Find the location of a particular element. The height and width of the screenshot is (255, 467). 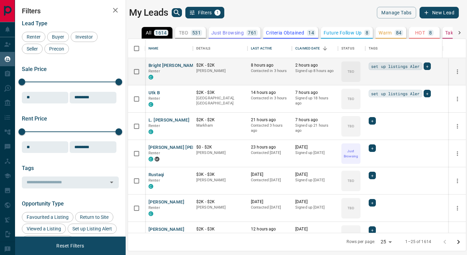

p: 14 hours ago is located at coordinates (269, 92).